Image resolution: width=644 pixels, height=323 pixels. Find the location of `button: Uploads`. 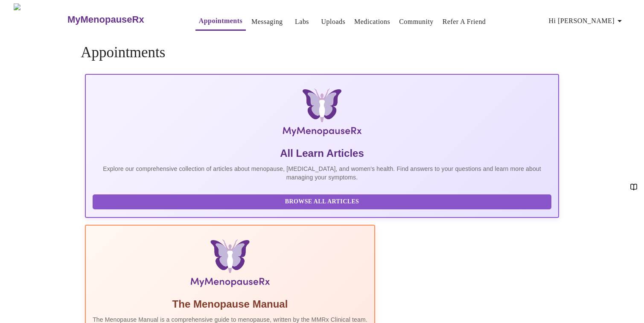

button: Uploads is located at coordinates (333, 22).